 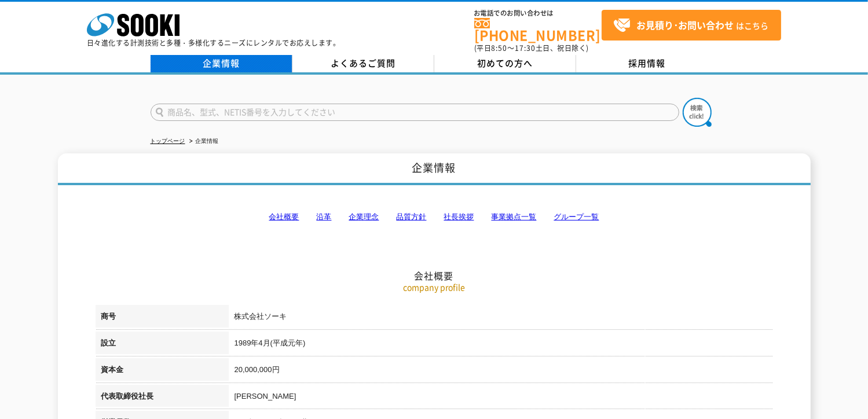 What do you see at coordinates (501, 318) in the screenshot?
I see `td: 株式会社ソーキ` at bounding box center [501, 318].